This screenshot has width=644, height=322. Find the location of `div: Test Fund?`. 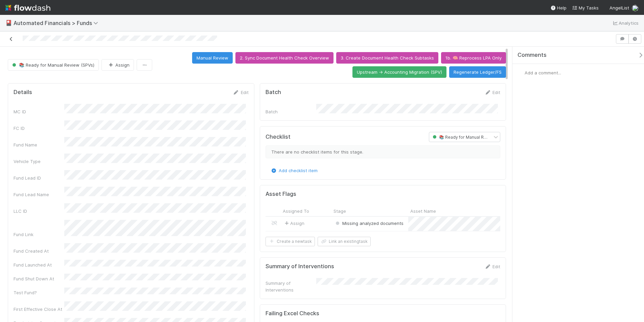

div: Test Fund? is located at coordinates (39, 292).